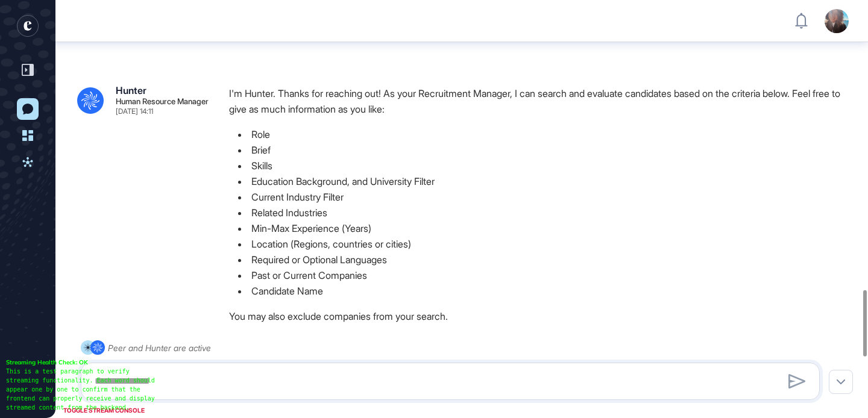  Describe the element at coordinates (542, 229) in the screenshot. I see `li: Min-Max Experience (Years)` at that location.